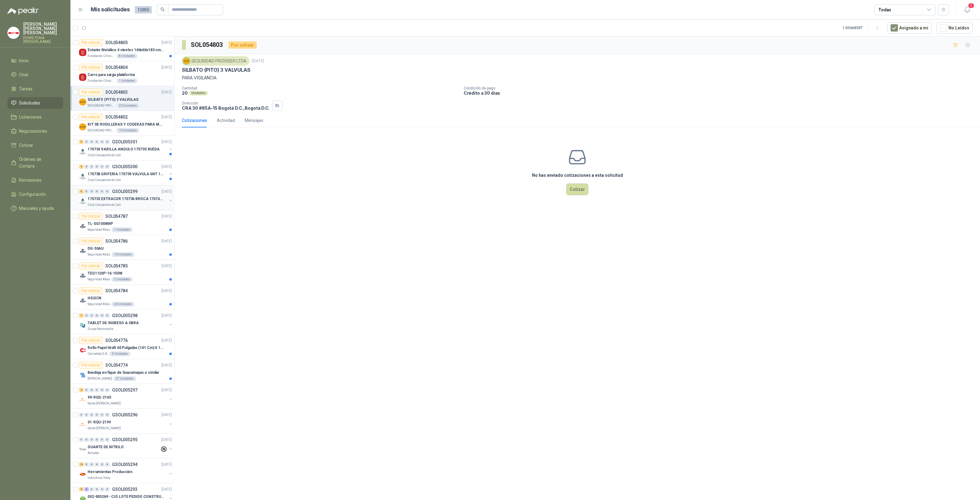 This screenshot has height=500, width=980. Describe the element at coordinates (36, 103) in the screenshot. I see `a: Solicitudes` at that location.